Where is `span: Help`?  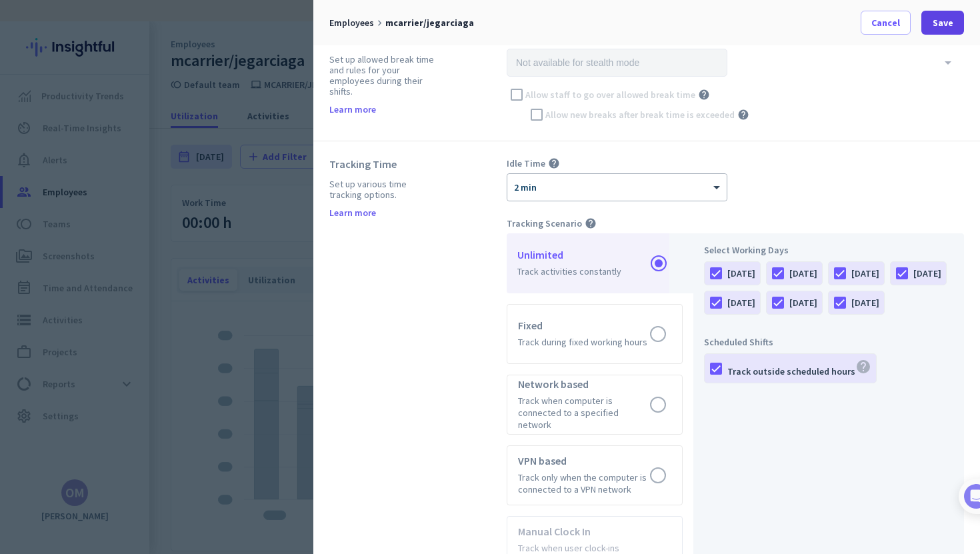
span: Help is located at coordinates (166, 454).